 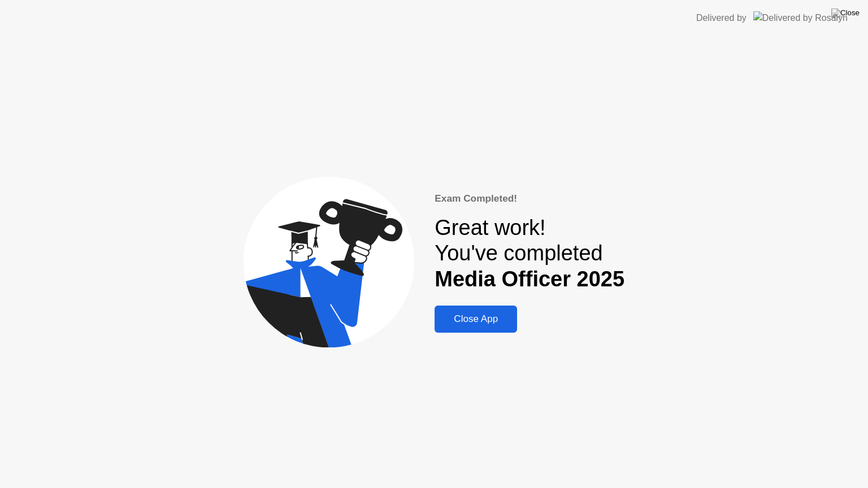 What do you see at coordinates (530, 279) in the screenshot?
I see `b: Media Officer 2025` at bounding box center [530, 279].